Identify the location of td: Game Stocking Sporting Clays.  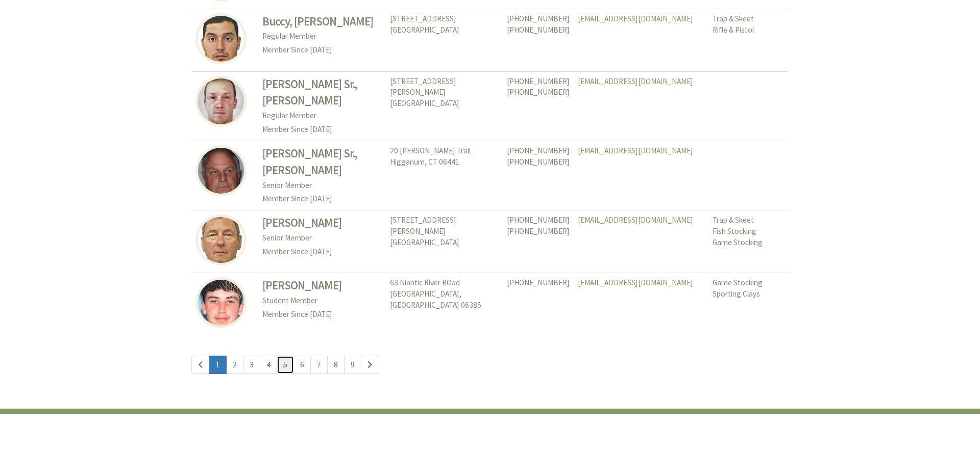
(749, 304).